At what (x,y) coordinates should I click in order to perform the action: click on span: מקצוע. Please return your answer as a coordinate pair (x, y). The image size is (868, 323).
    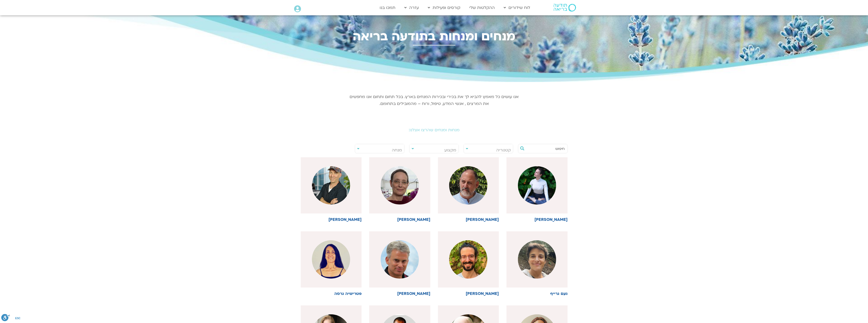
    Looking at the image, I should click on (450, 150).